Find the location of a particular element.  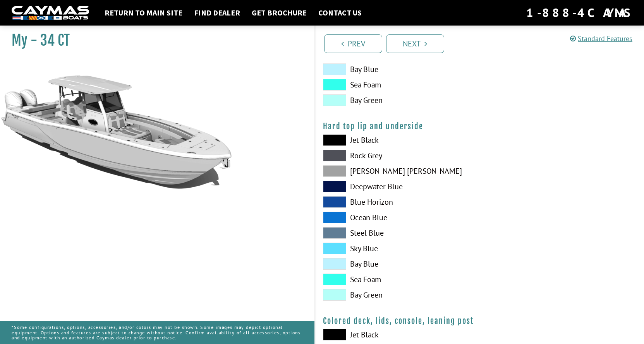

h4: Hard top lip and underside is located at coordinates (480, 126).